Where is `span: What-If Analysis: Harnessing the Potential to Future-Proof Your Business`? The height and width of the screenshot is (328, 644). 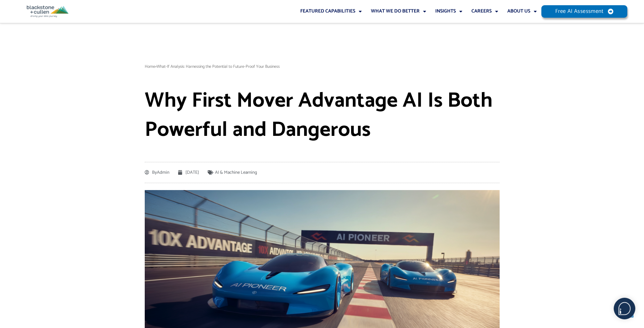
span: What-If Analysis: Harnessing the Potential to Future-Proof Your Business is located at coordinates (218, 67).